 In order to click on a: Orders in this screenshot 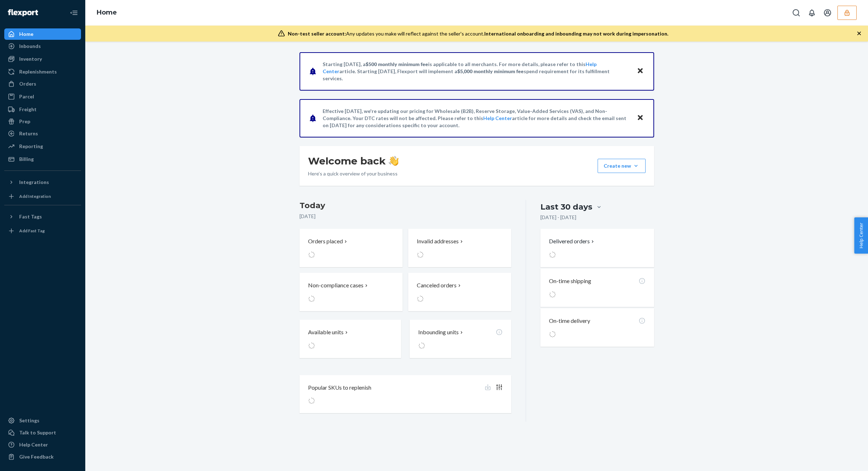, I will do `click(42, 84)`.